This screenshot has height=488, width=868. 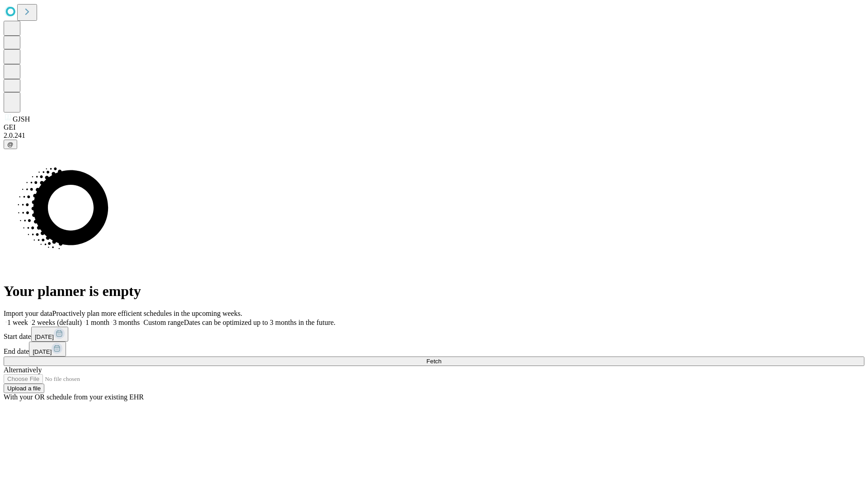 I want to click on div: 2.0.241, so click(x=434, y=136).